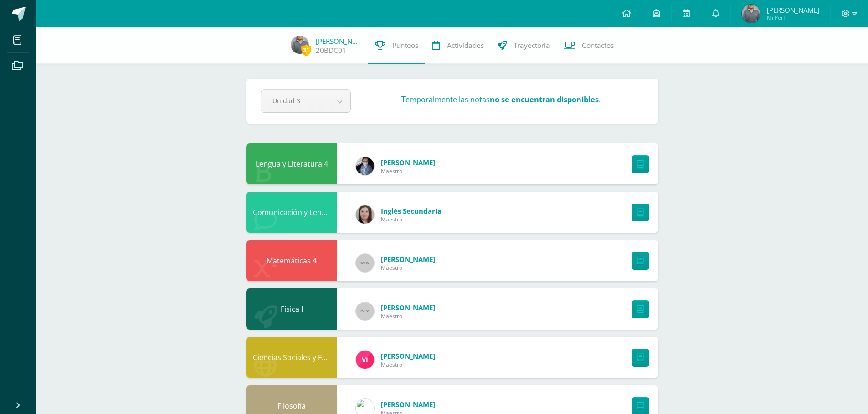  Describe the element at coordinates (292, 164) in the screenshot. I see `div: Lengua y Literatura 4` at that location.